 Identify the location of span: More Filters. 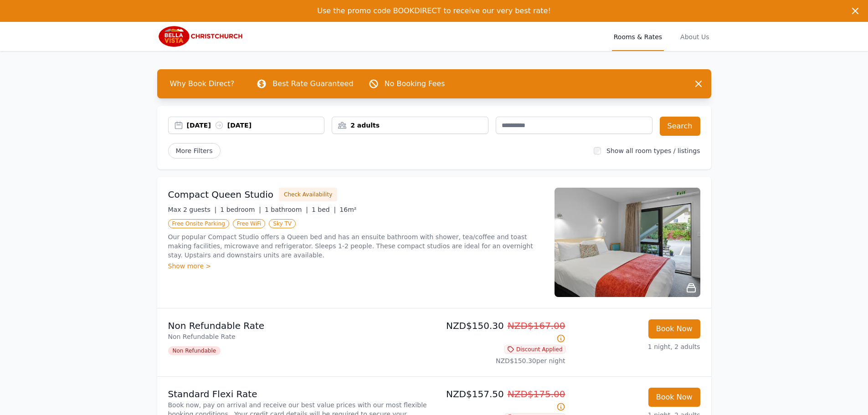
(194, 151).